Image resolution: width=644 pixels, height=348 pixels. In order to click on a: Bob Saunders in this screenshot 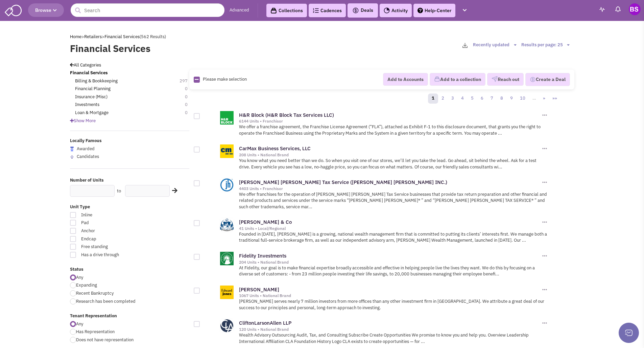, I will do `click(635, 9)`.